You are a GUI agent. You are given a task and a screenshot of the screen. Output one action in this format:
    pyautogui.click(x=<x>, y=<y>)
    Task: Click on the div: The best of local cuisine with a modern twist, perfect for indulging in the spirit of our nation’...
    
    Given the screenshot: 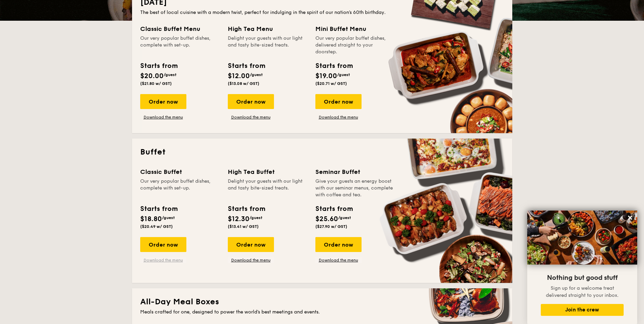 What is the action you would take?
    pyautogui.click(x=322, y=12)
    